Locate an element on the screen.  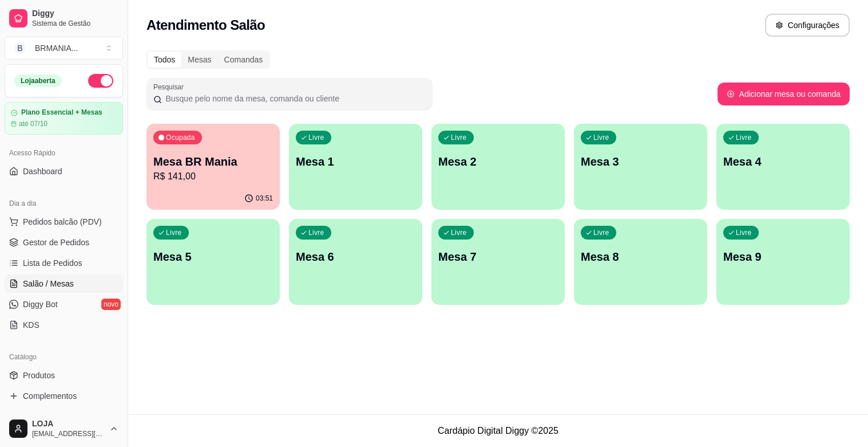
span: Sistema de Gestão is located at coordinates (75, 24).